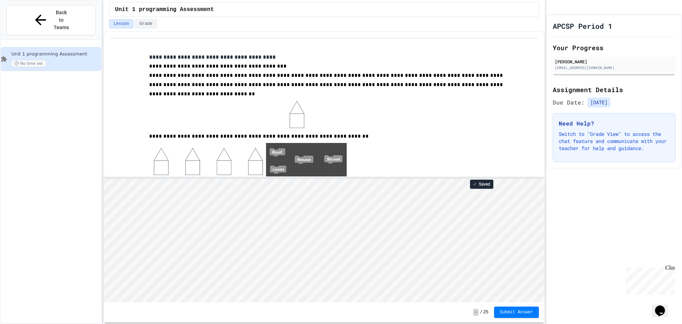  Describe the element at coordinates (614, 141) in the screenshot. I see `p: Switch to "Grade View" to access the chat feature and communicate with your teacher for help and ...` at that location.